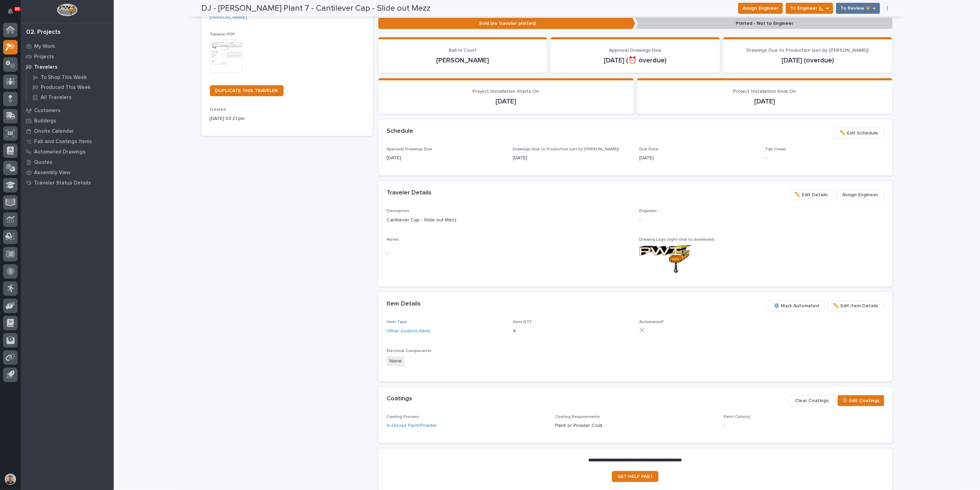 The width and height of the screenshot is (980, 490). What do you see at coordinates (44, 32) in the screenshot?
I see `div: 02. Projects` at bounding box center [44, 32].